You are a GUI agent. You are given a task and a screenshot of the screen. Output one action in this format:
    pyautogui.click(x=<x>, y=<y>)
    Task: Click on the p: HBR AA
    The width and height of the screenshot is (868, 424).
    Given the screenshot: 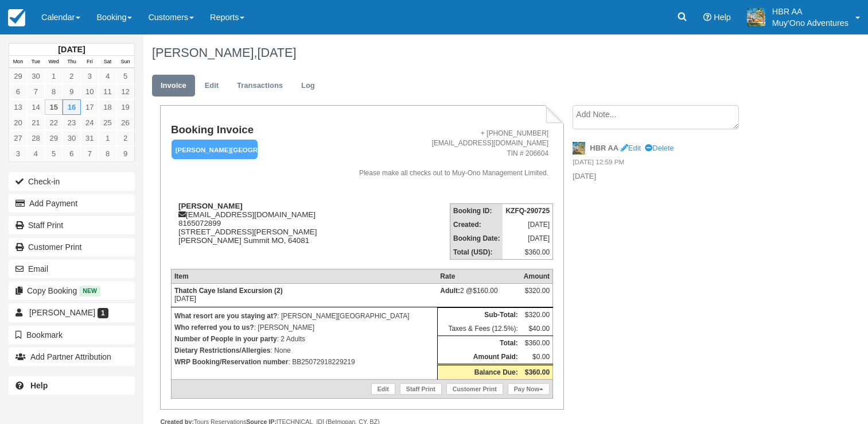 What is the action you would take?
    pyautogui.click(x=810, y=11)
    